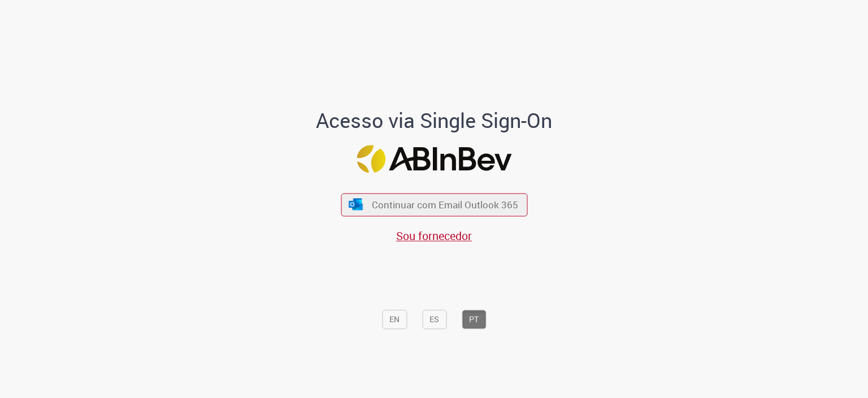  What do you see at coordinates (394, 320) in the screenshot?
I see `button: EN` at bounding box center [394, 320].